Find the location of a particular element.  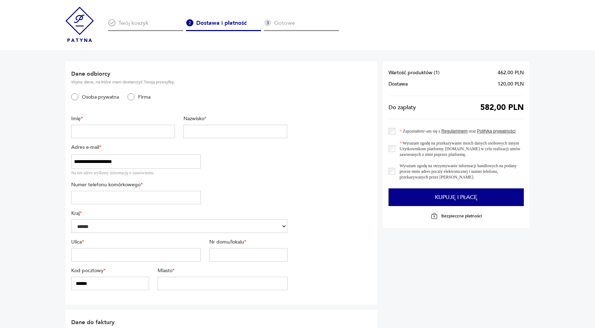

a: Polityką prywatności is located at coordinates (496, 131).